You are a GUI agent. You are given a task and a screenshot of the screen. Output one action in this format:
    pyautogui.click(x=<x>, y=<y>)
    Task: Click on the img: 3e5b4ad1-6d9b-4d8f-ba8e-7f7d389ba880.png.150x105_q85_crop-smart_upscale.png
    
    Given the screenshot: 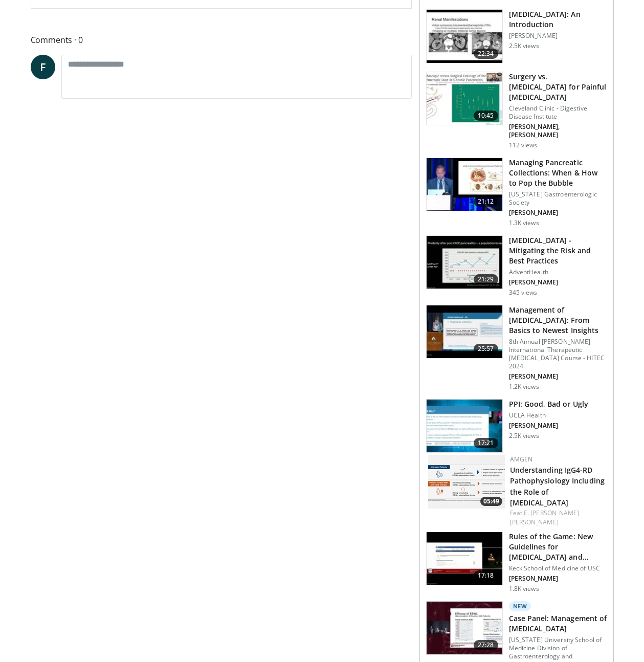 What is the action you would take?
    pyautogui.click(x=466, y=481)
    